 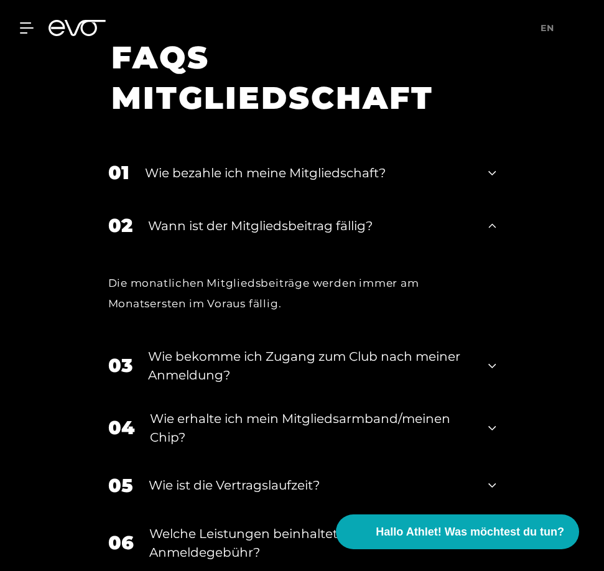 What do you see at coordinates (120, 225) in the screenshot?
I see `div: 02` at bounding box center [120, 225].